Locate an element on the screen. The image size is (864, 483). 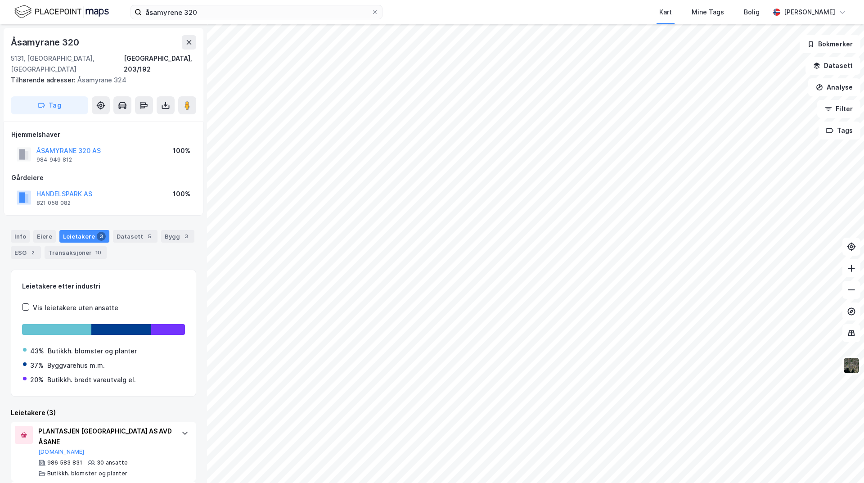
div: Info is located at coordinates (20, 236).